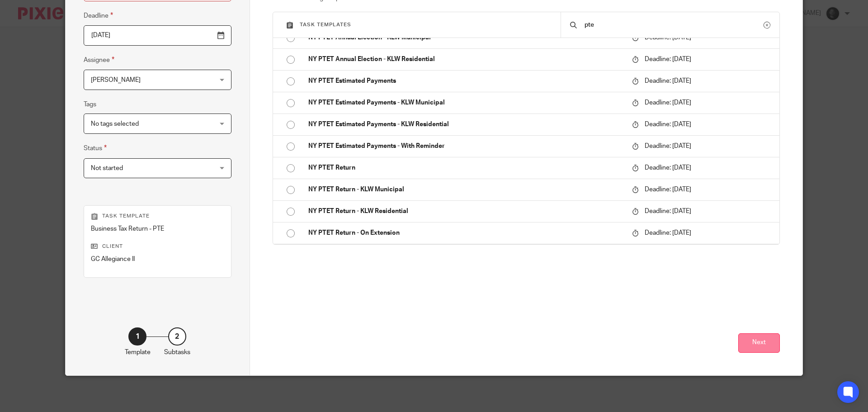  I want to click on p: GC Allegiance II, so click(158, 259).